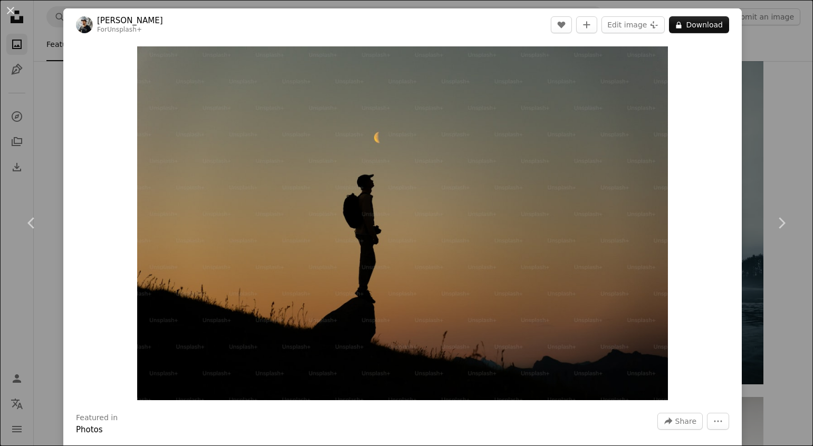 Image resolution: width=813 pixels, height=446 pixels. I want to click on button: Download, so click(699, 25).